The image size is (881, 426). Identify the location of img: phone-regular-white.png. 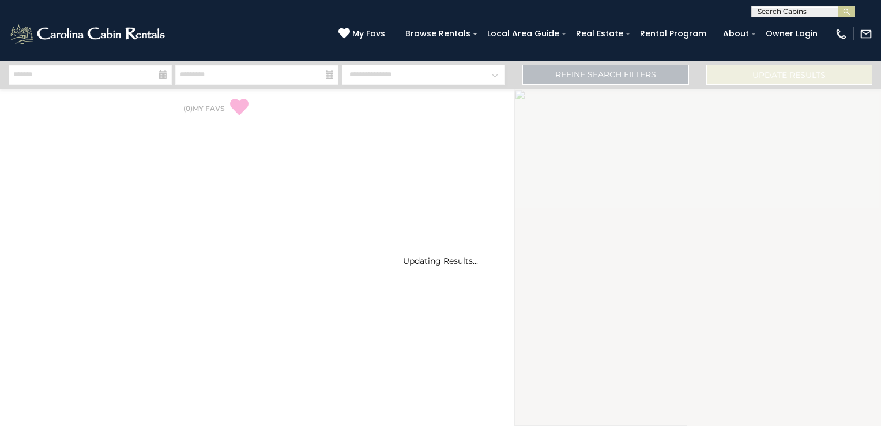
(842, 34).